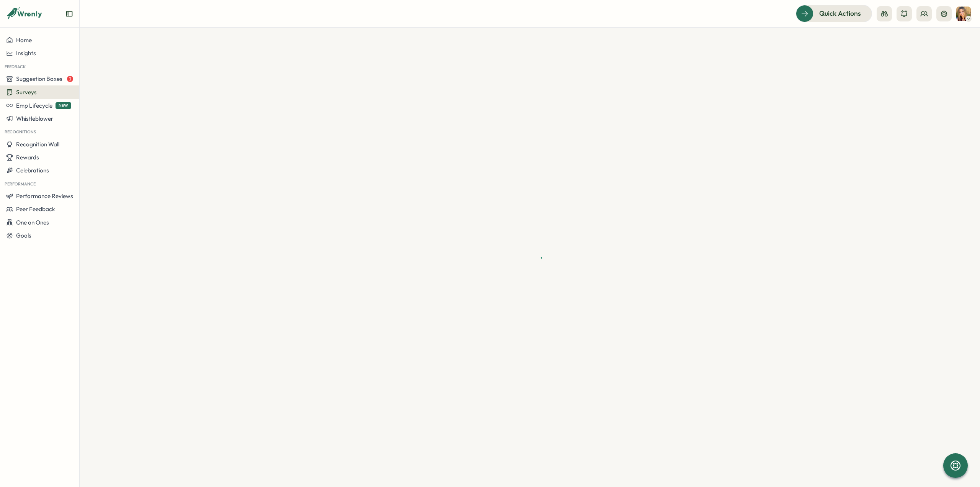 Image resolution: width=980 pixels, height=487 pixels. I want to click on button: Expand sidebar, so click(69, 14).